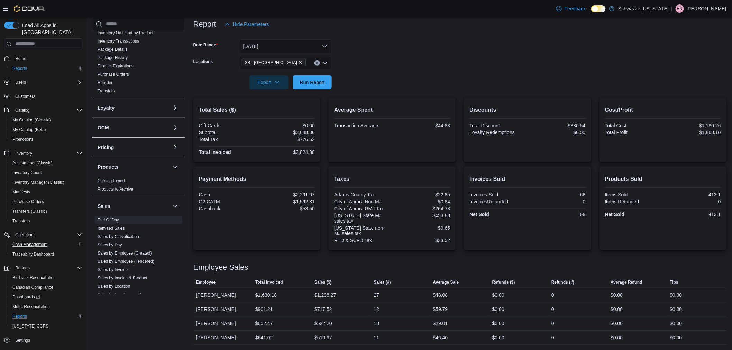  I want to click on a: Product Expirations, so click(116, 66).